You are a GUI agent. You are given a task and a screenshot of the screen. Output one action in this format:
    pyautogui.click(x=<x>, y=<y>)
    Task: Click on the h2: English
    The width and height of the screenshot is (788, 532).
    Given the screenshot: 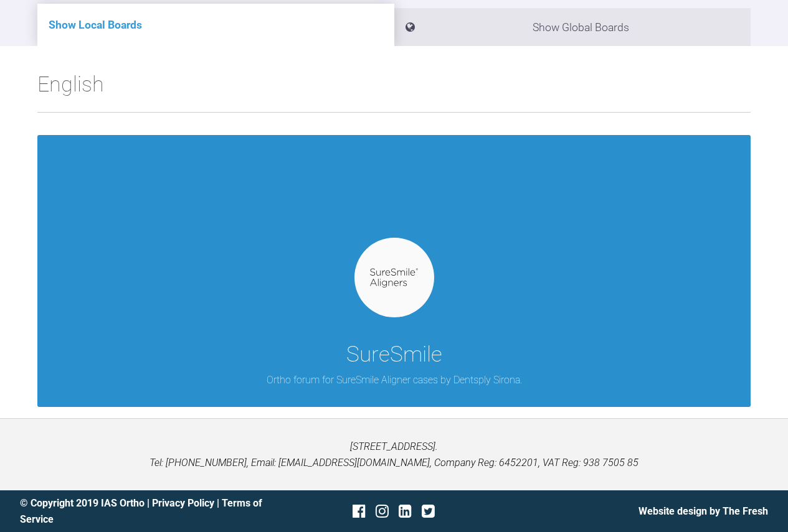 What is the action you would take?
    pyautogui.click(x=394, y=90)
    